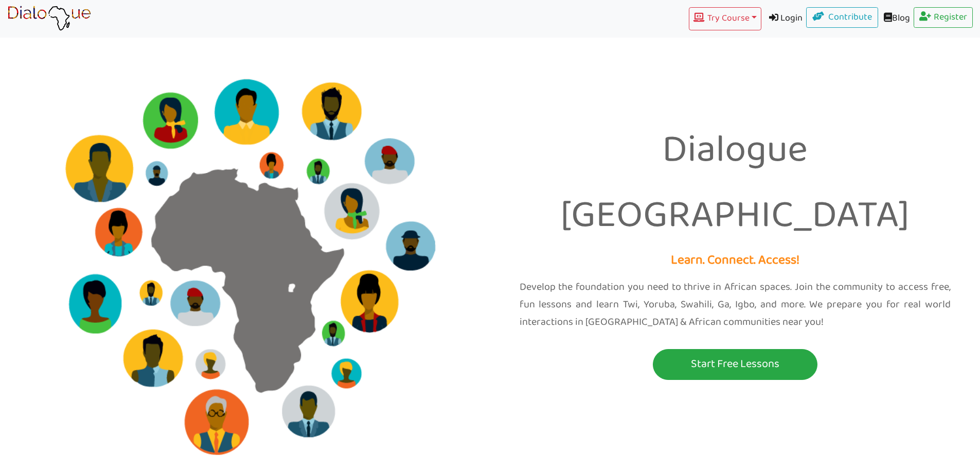 The height and width of the screenshot is (469, 980). I want to click on a: Start Free Lessons, so click(735, 364).